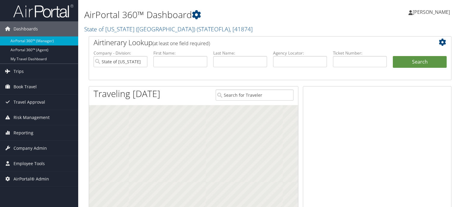 The width and height of the screenshot is (462, 207). Describe the element at coordinates (120, 53) in the screenshot. I see `label: Company - Division:` at that location.